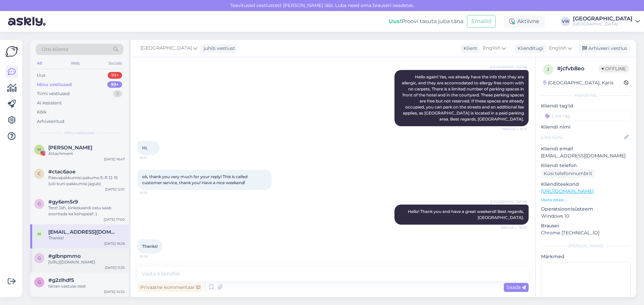 The image size is (644, 305). Describe the element at coordinates (12, 51) in the screenshot. I see `img: Askly Logo` at that location.